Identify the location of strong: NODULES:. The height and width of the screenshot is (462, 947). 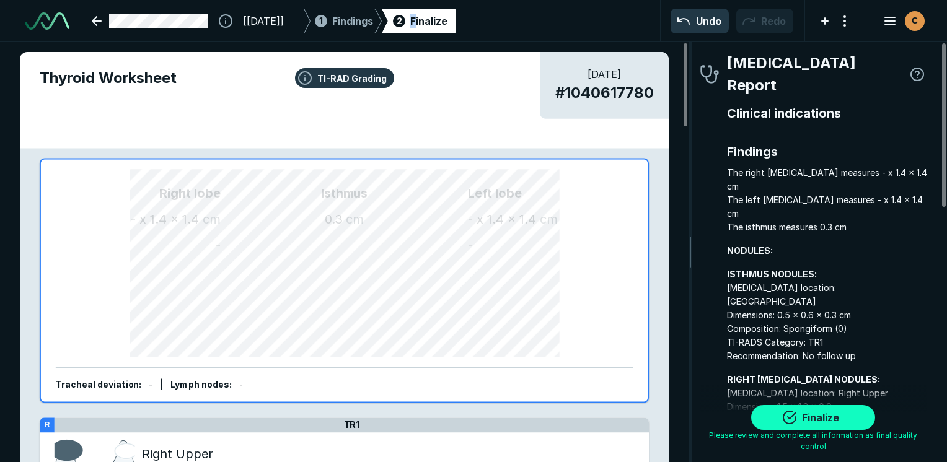
(750, 250).